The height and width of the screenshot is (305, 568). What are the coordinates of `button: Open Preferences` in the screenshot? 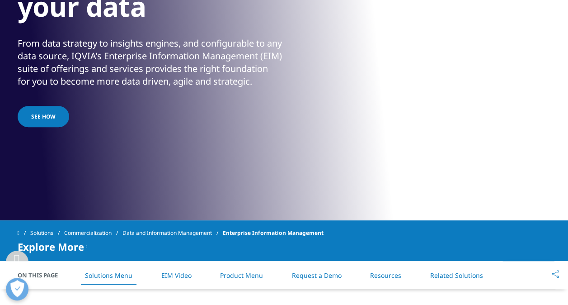 It's located at (17, 289).